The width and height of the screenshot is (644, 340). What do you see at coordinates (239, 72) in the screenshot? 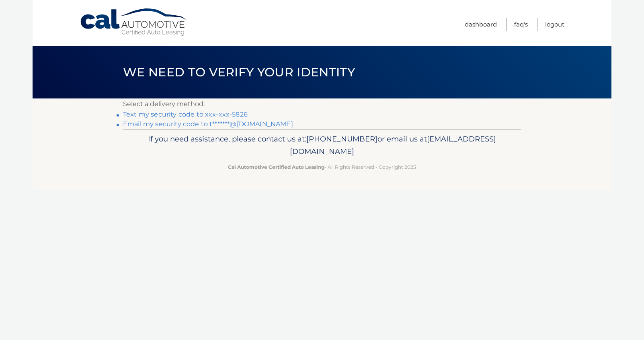
I see `span: We need to verify your identity` at bounding box center [239, 72].